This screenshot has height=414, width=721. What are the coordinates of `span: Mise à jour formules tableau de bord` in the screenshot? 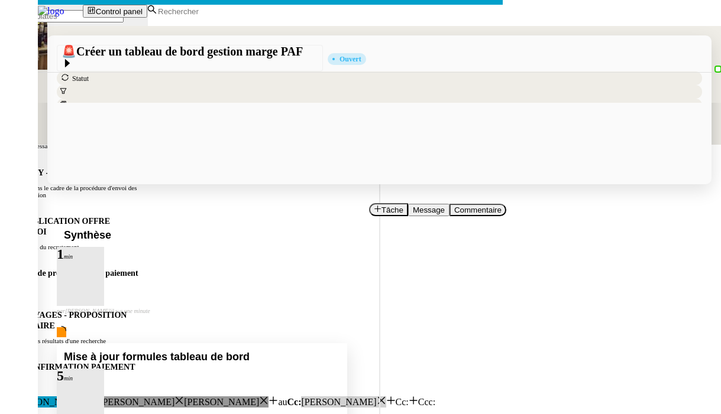 It's located at (157, 357).